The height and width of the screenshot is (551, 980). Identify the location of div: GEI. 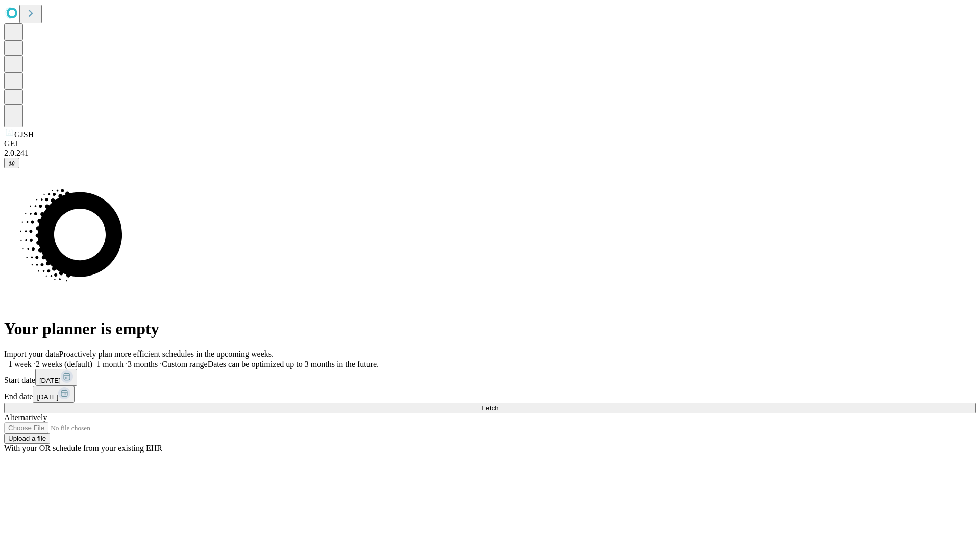
(490, 144).